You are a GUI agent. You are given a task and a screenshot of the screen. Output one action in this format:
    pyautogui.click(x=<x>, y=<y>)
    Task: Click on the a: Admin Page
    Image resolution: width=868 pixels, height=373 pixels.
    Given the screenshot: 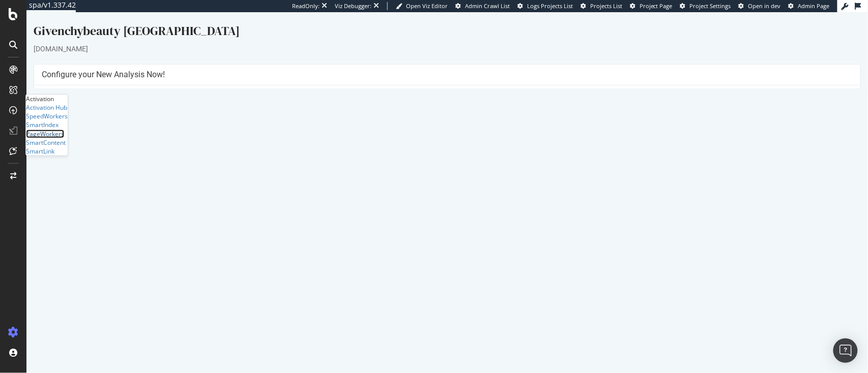 What is the action you would take?
    pyautogui.click(x=808, y=6)
    